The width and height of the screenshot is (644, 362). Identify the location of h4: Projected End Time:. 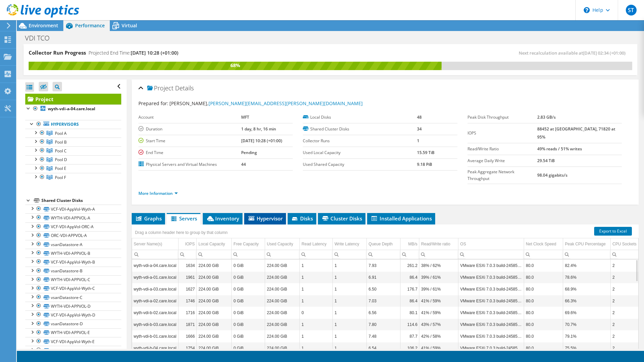
(133, 53).